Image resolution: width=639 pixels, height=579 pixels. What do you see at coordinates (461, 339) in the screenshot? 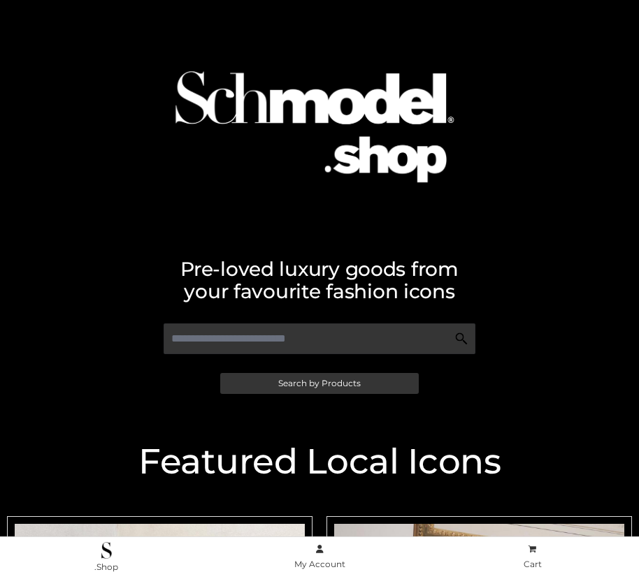
I see `img: Search Icon` at bounding box center [461, 339].